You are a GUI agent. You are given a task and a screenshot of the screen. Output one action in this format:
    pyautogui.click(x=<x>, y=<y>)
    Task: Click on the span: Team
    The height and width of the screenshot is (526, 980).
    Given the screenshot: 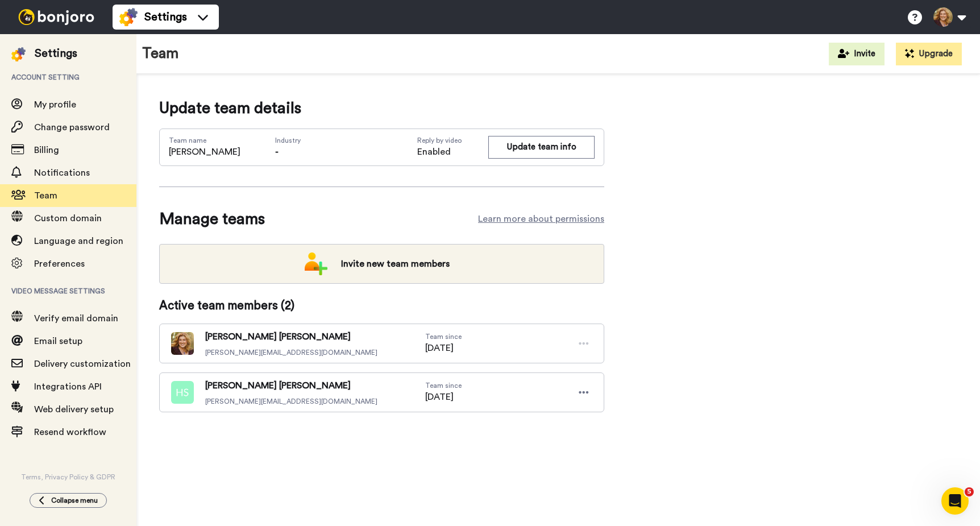 What is the action you would take?
    pyautogui.click(x=46, y=195)
    